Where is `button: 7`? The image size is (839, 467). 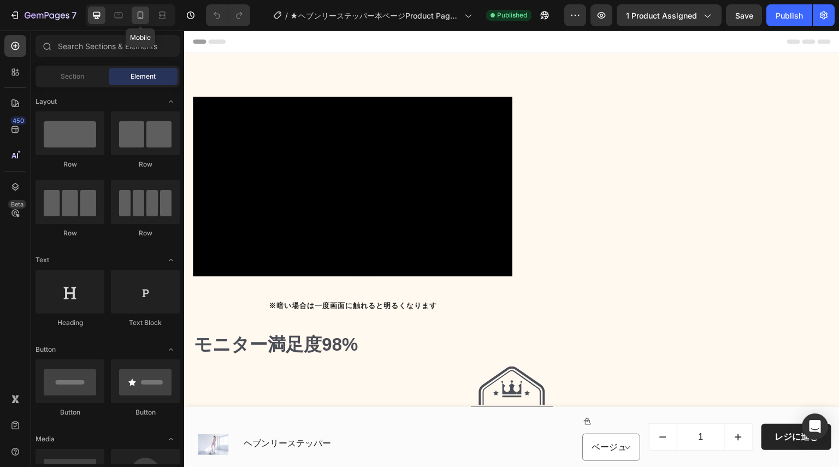
button: 7 is located at coordinates (43, 15).